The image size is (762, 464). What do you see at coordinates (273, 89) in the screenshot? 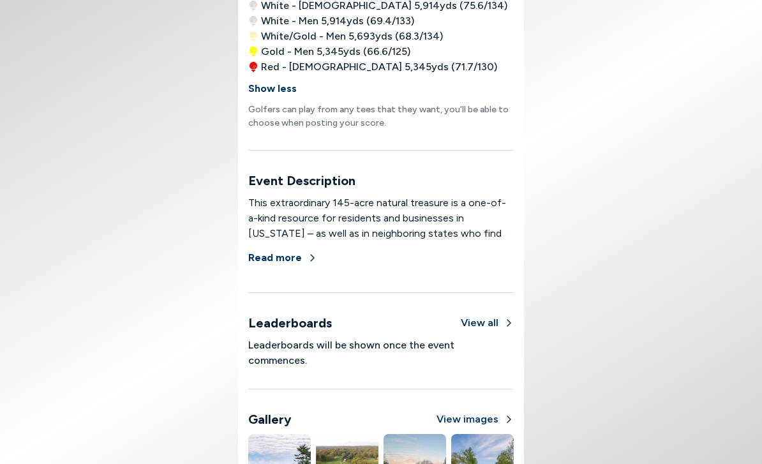
I see `button: Show less` at bounding box center [273, 89].